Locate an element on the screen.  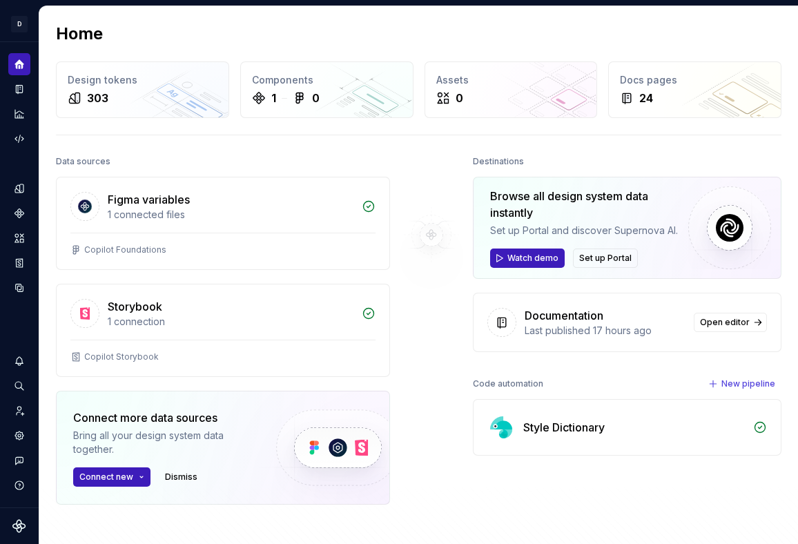
div: Browse all design system data instantly is located at coordinates (589, 204).